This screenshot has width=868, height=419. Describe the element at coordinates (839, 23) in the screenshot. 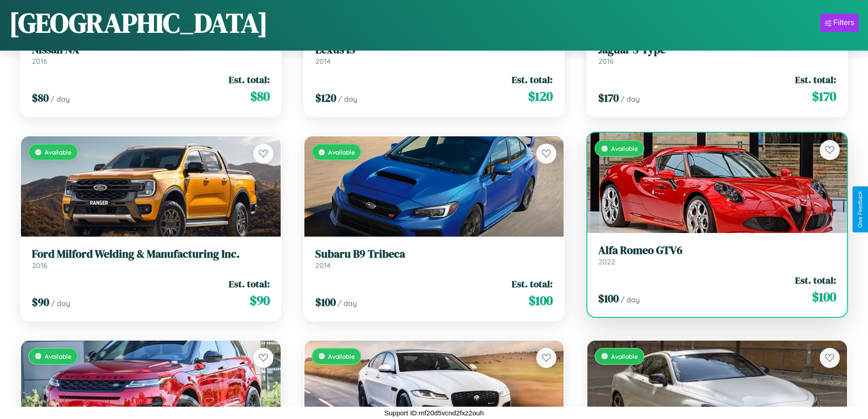

I see `button: Filters` at that location.